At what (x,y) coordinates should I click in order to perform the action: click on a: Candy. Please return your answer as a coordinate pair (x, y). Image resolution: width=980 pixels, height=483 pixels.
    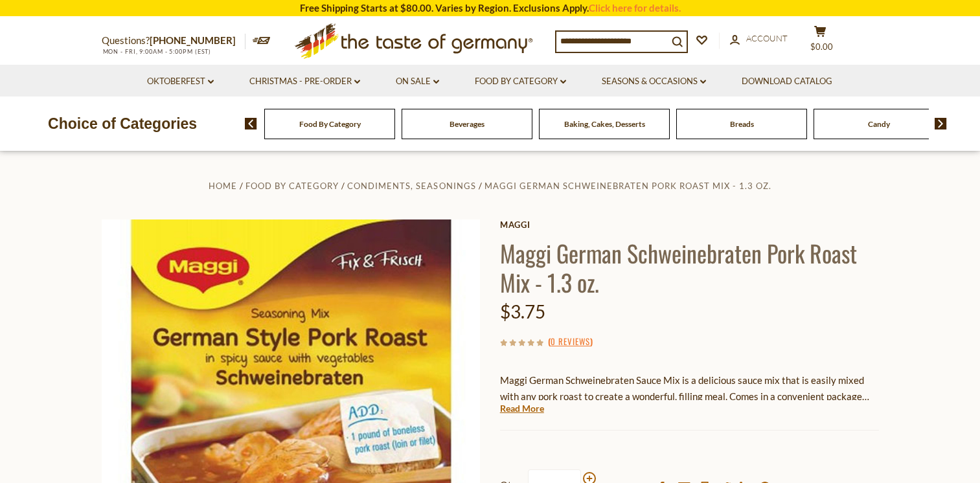
    Looking at the image, I should click on (879, 124).